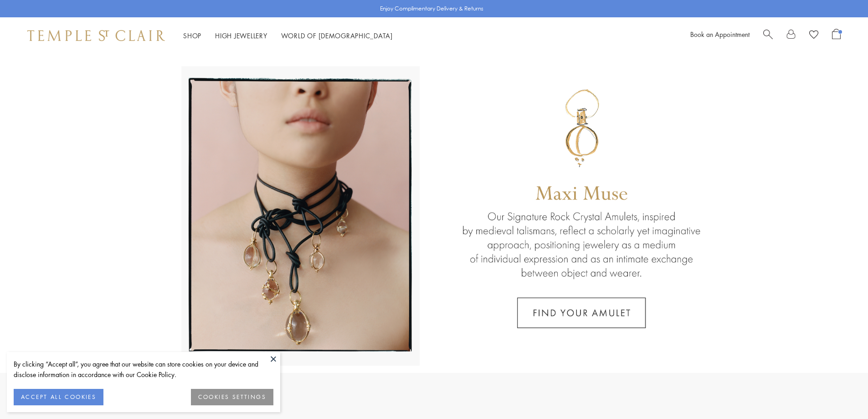 This screenshot has width=868, height=419. What do you see at coordinates (720, 34) in the screenshot?
I see `a: Book an Appointment` at bounding box center [720, 34].